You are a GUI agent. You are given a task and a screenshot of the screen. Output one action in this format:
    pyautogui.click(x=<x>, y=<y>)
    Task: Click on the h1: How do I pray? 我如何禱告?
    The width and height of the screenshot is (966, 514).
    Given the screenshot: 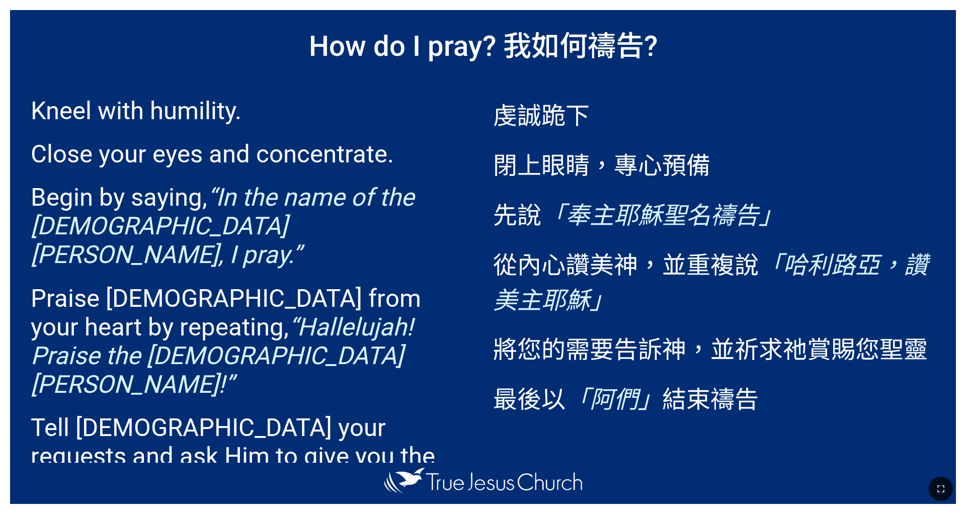 What is the action you would take?
    pyautogui.click(x=483, y=43)
    